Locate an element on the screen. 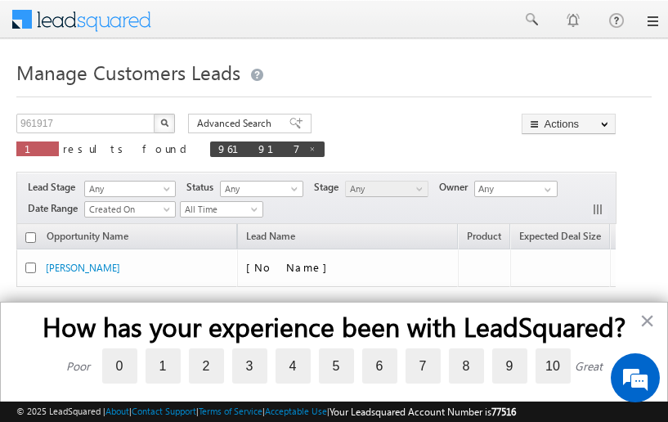 The height and width of the screenshot is (422, 668). label: 5 is located at coordinates (336, 365).